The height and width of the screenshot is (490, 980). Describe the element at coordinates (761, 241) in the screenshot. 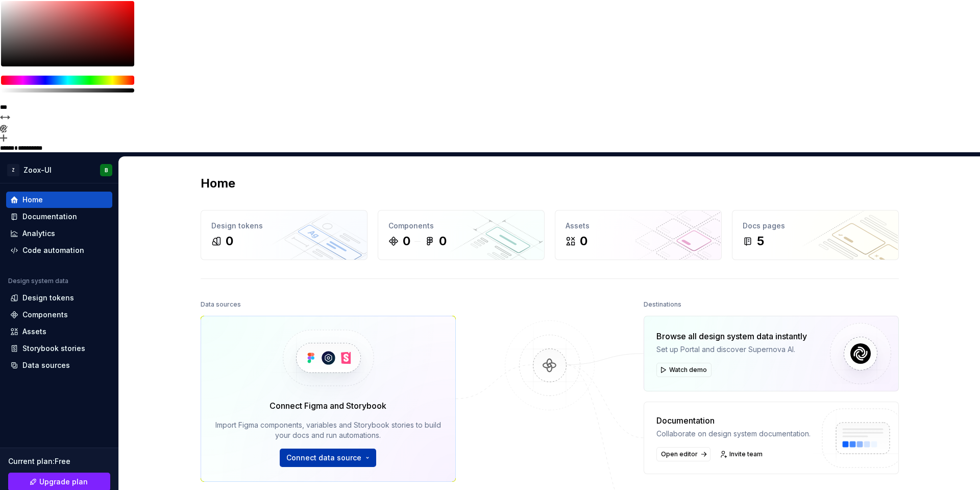

I see `div: 5` at that location.